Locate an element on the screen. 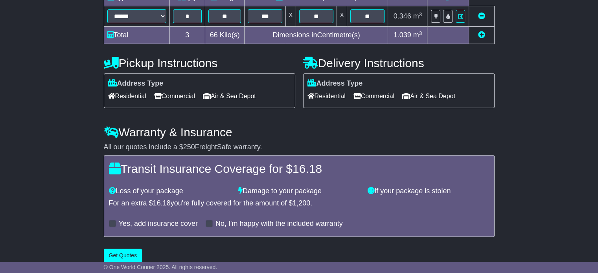 This screenshot has width=598, height=273. span: 0.346 is located at coordinates (402, 16).